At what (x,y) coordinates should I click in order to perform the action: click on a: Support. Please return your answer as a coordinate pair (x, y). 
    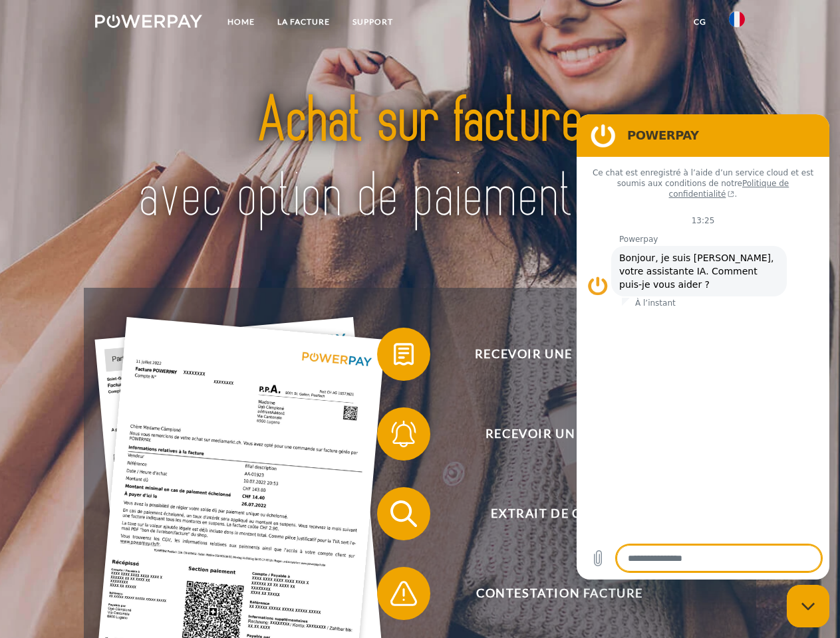
    Looking at the image, I should click on (373, 22).